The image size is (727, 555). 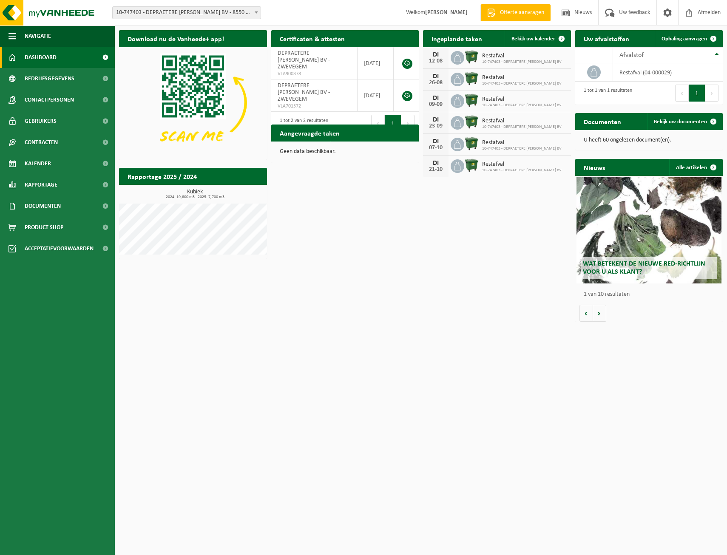 I want to click on div: 1 tot 1 van 1 resultaten, so click(x=605, y=93).